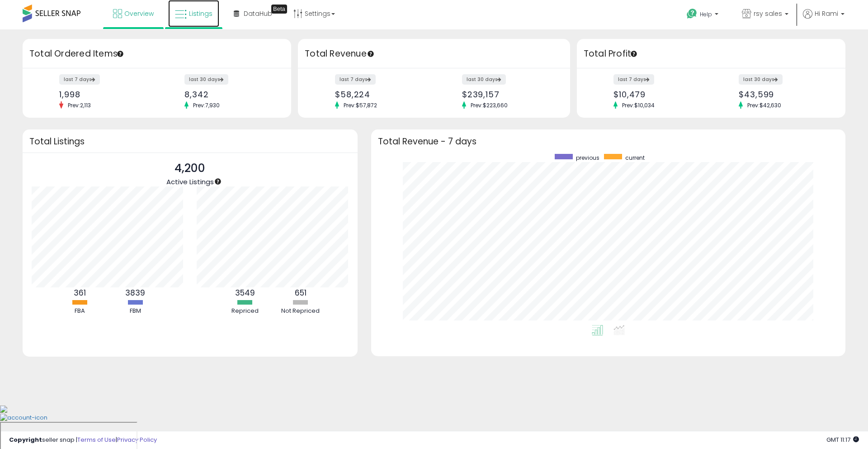  I want to click on div: $58,224, so click(381, 94).